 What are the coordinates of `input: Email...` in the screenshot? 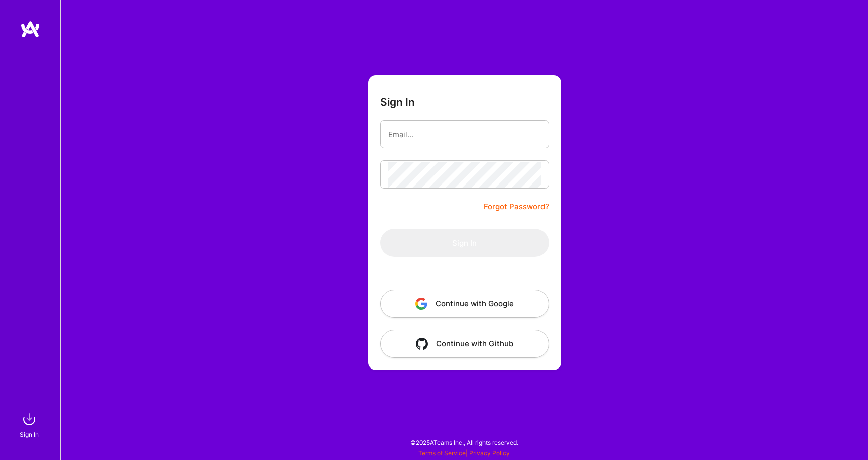 It's located at (464, 134).